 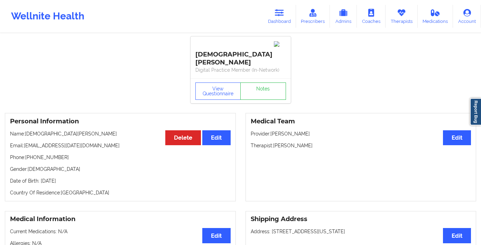 What do you see at coordinates (183, 137) in the screenshot?
I see `button: Delete` at bounding box center [183, 137].